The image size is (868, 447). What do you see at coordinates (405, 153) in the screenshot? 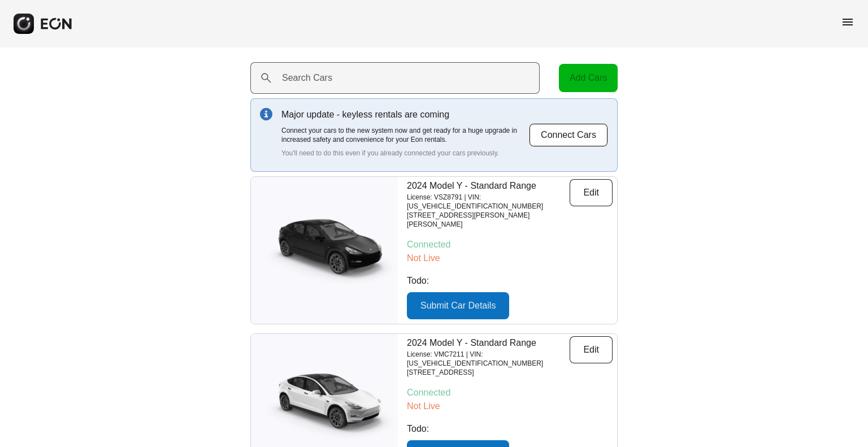
I see `p: You'll need to do this even if you already connected your cars previously.` at bounding box center [405, 153].